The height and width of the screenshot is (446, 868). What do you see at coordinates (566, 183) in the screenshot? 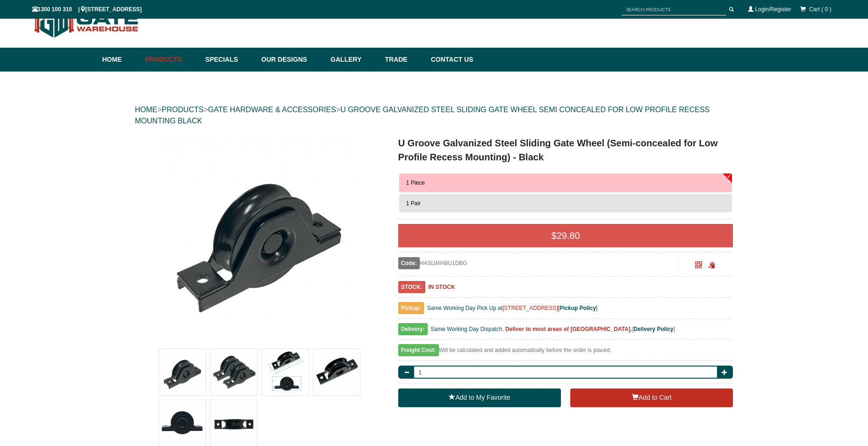
I see `button: 1 Piece` at bounding box center [566, 183].